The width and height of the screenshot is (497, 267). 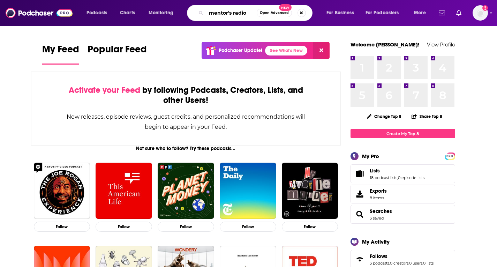 I want to click on span: New, so click(x=285, y=7).